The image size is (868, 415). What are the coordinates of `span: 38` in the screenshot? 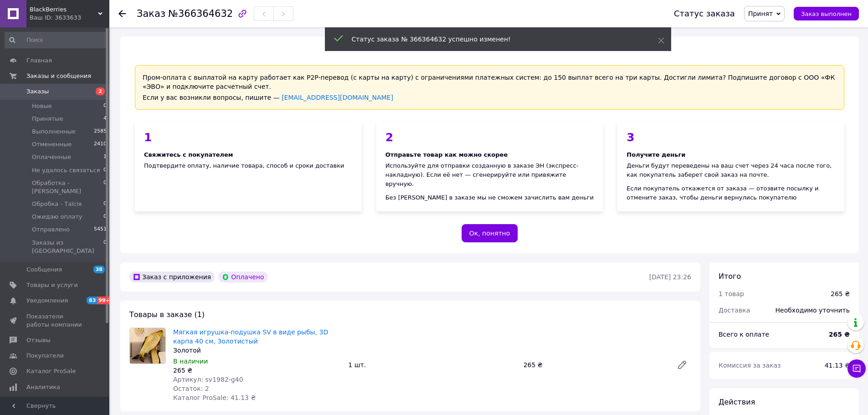 It's located at (99, 269).